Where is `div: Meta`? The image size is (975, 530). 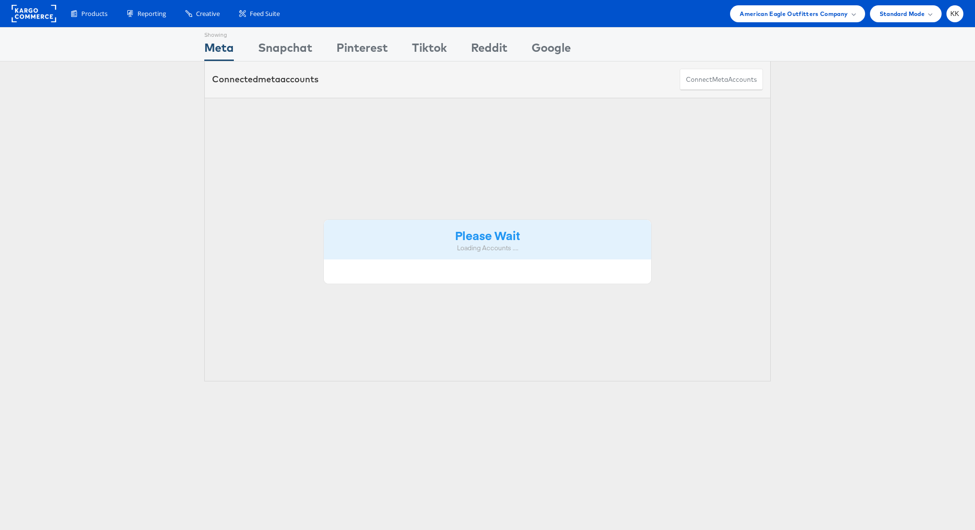 div: Meta is located at coordinates (219, 50).